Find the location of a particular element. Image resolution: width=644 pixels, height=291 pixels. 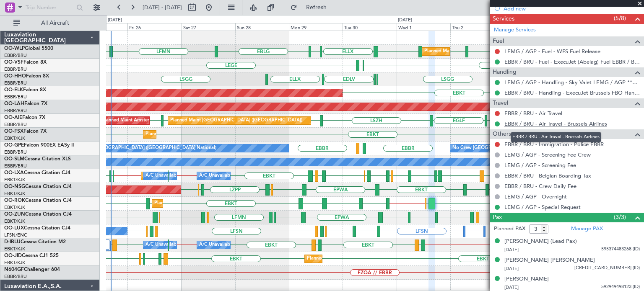

a: OO-ROKCessna Citation CJ4 is located at coordinates (38, 201).